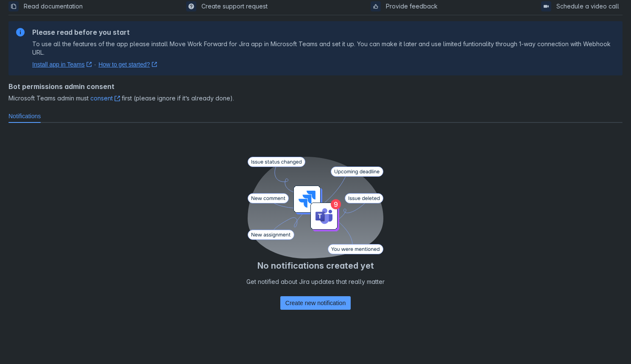  What do you see at coordinates (315, 266) in the screenshot?
I see `h4: No notifications created yet` at bounding box center [315, 266].